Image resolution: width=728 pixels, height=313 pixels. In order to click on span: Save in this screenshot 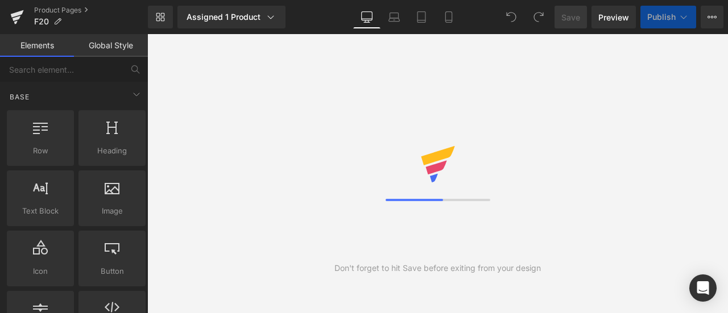, I will do `click(571, 17)`.